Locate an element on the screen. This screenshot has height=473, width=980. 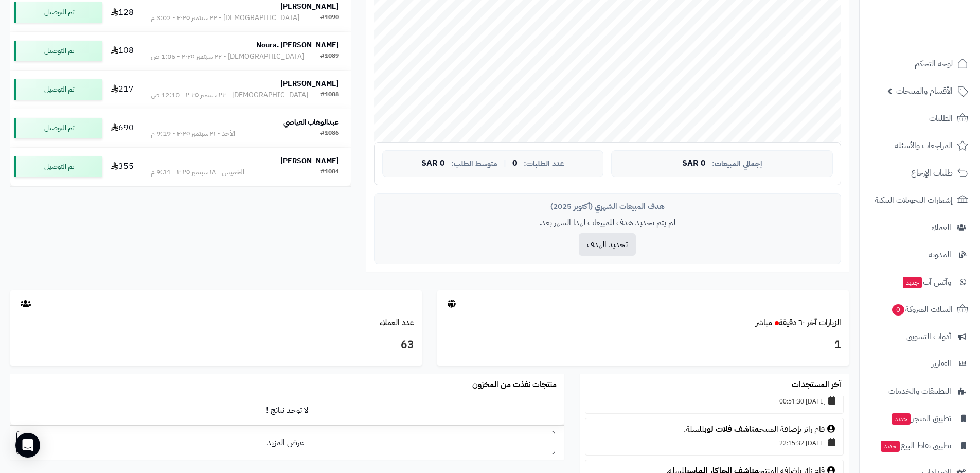
div: #1088 is located at coordinates (330, 95).